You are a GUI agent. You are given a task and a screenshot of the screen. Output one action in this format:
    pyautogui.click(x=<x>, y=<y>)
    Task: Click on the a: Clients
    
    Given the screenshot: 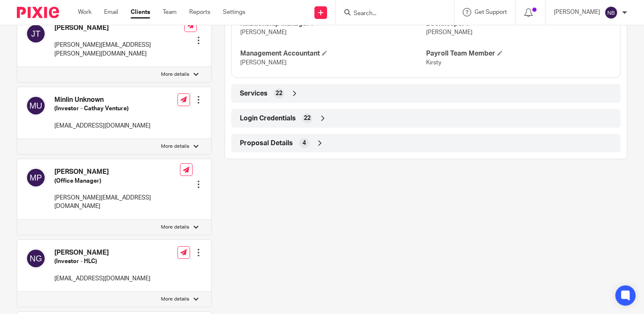 What is the action you would take?
    pyautogui.click(x=140, y=12)
    